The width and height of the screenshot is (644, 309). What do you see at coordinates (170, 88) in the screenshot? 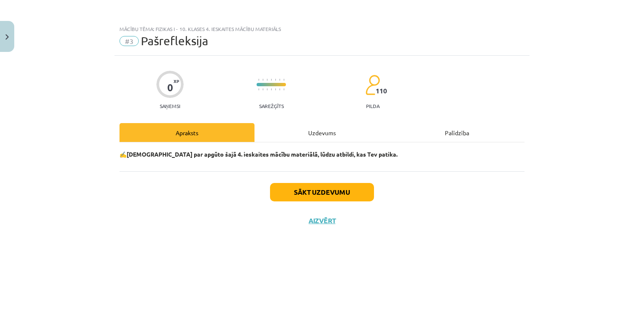
I see `div: 0` at bounding box center [170, 88].